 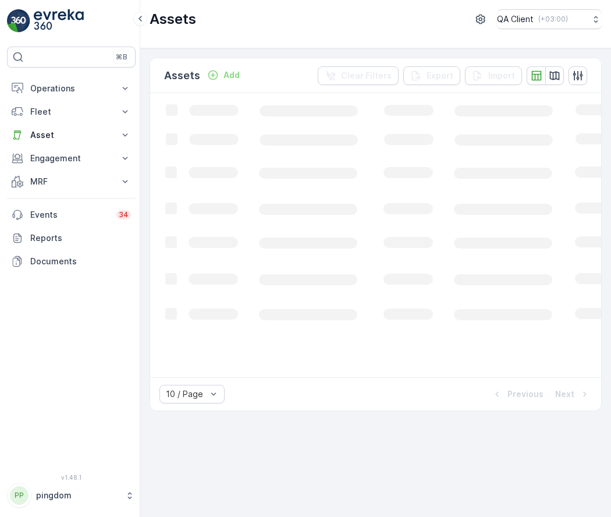 What do you see at coordinates (80, 238) in the screenshot?
I see `p: Reports` at bounding box center [80, 238].